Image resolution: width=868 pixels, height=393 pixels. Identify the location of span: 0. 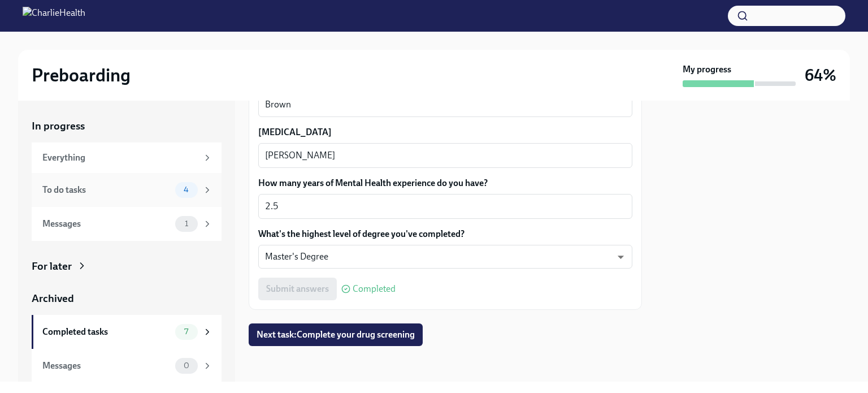
(186, 365).